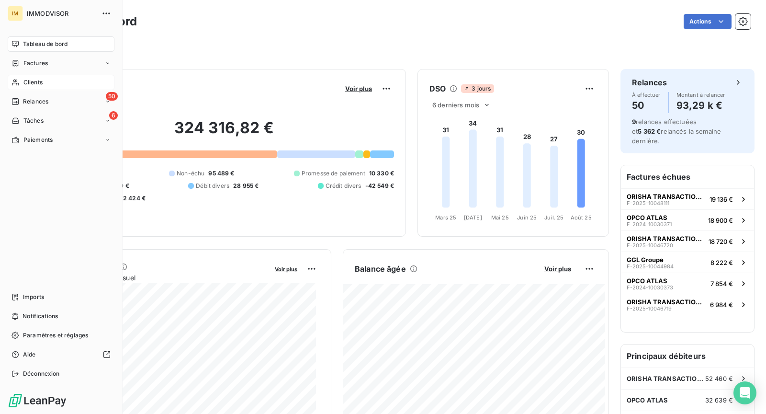  What do you see at coordinates (646, 95) in the screenshot?
I see `span: À effectuer` at bounding box center [646, 95].